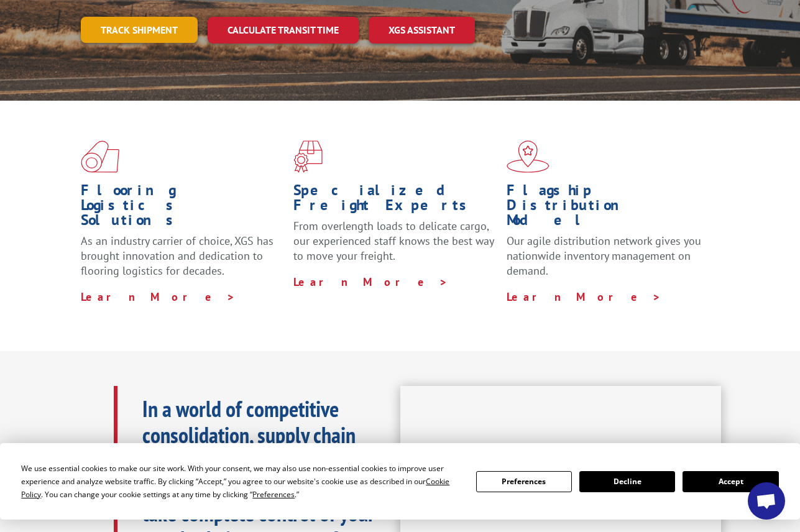 This screenshot has height=532, width=800. I want to click on img: xgs-icon-total-supply-chain-intelligence-red, so click(100, 156).